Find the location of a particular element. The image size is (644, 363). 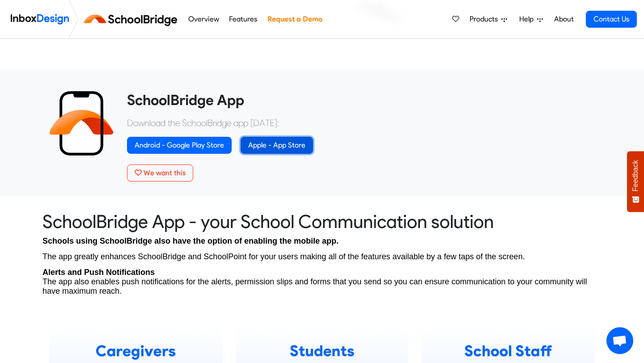

span: Help is located at coordinates (528, 19).